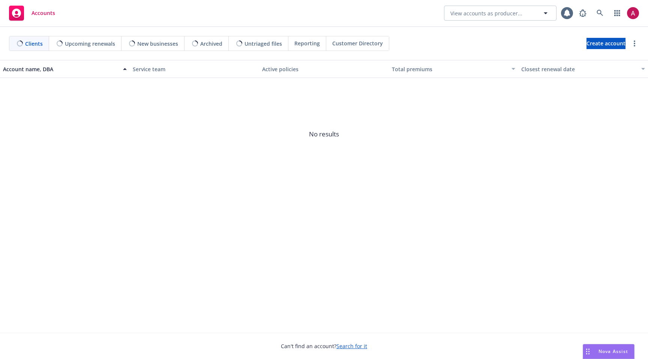 The image size is (648, 359). I want to click on button: Nova Assist, so click(608, 352).